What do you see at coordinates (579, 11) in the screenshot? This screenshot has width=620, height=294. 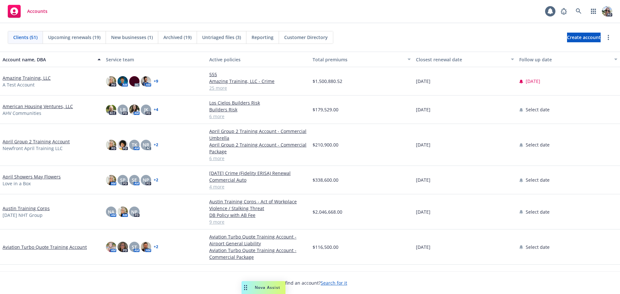 I see `a: Search` at bounding box center [579, 11].